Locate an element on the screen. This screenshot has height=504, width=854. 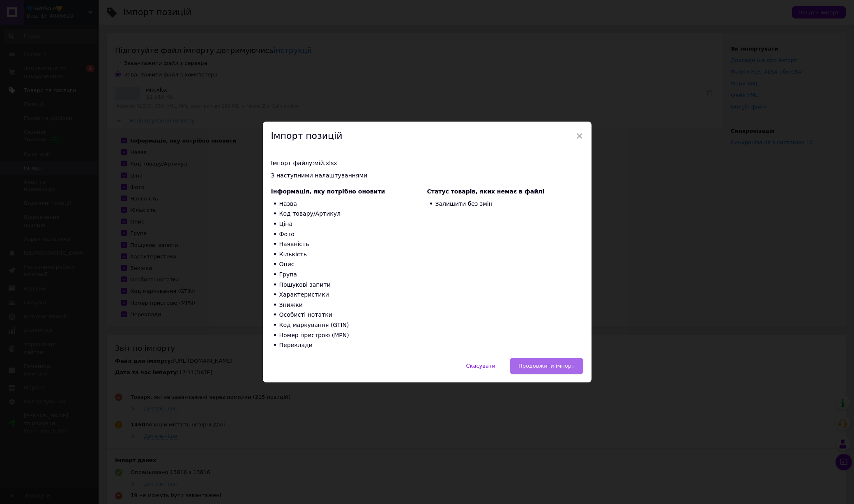
div: Імпорт файлу: мій.xlsx is located at coordinates (427, 164).